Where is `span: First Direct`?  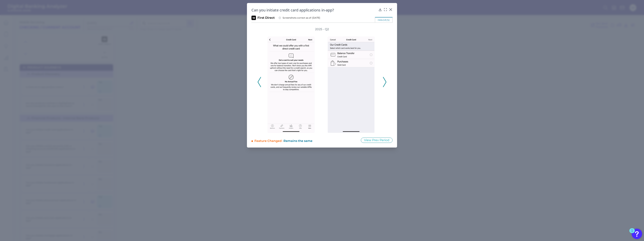
span: First Direct is located at coordinates (266, 18).